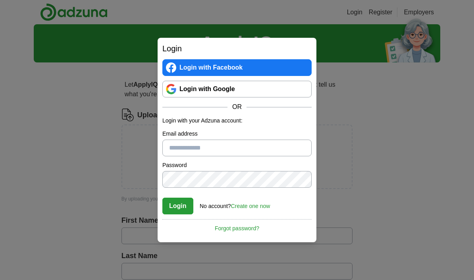  I want to click on a: Forgot password?, so click(237, 226).